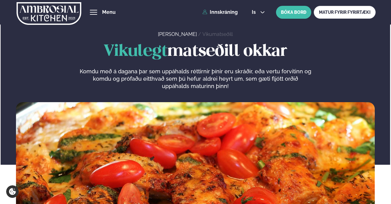 The width and height of the screenshot is (391, 204). I want to click on button: BÓKA BORÐ, so click(293, 12).